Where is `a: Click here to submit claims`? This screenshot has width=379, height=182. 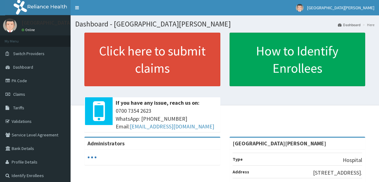 a: Click here to submit claims is located at coordinates (152, 59).